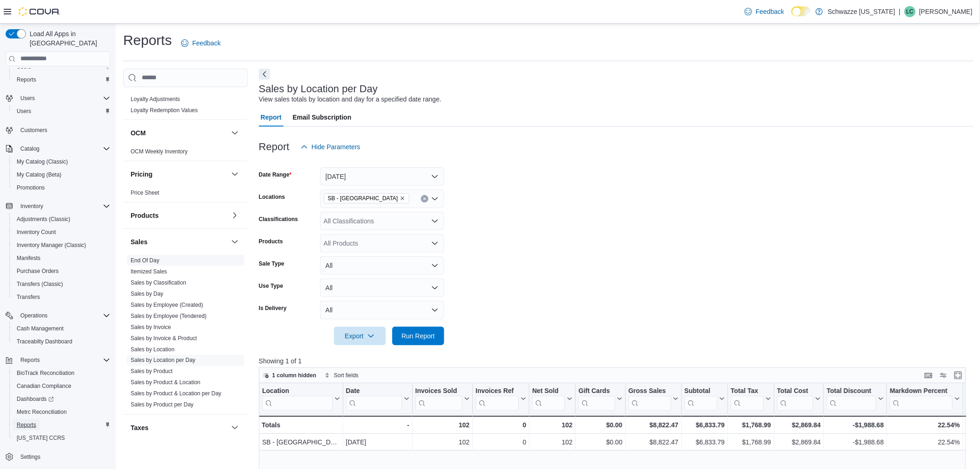 The width and height of the screenshot is (980, 469). Describe the element at coordinates (438, 398) in the screenshot. I see `div: Invoices Sold` at that location.